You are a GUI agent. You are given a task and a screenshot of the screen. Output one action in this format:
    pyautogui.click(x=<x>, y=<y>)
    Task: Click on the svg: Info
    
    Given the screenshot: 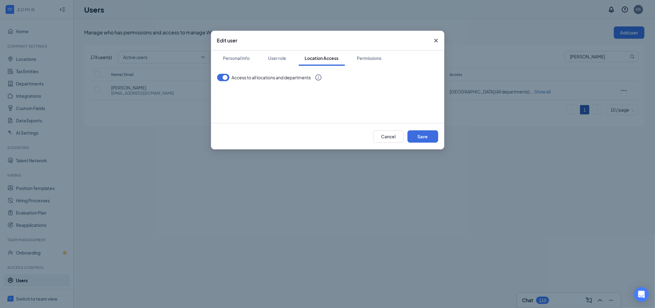 What is the action you would take?
    pyautogui.click(x=318, y=77)
    